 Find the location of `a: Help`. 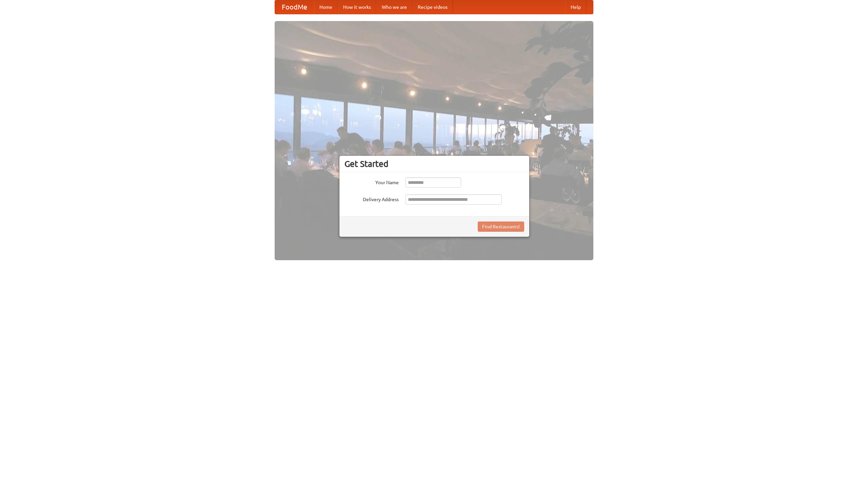

a: Help is located at coordinates (576, 7).